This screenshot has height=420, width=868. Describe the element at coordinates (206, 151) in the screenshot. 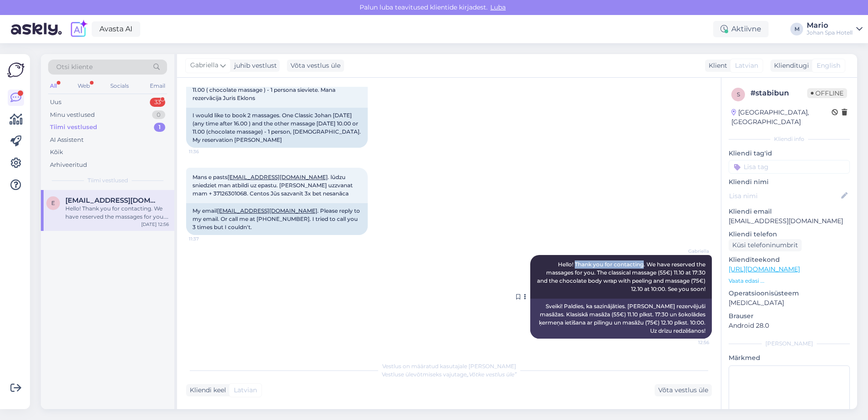

I see `span: 11:36` at that location.